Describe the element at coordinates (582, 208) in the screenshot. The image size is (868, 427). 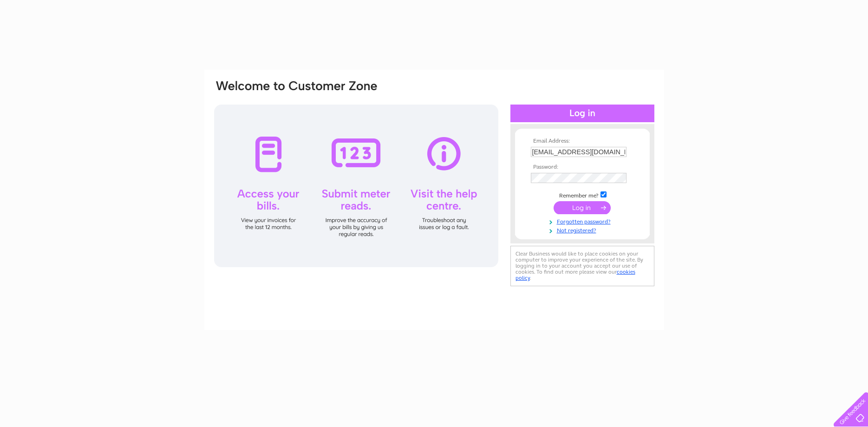
I see `input: Submit` at that location.